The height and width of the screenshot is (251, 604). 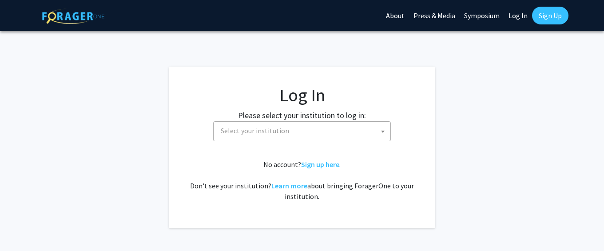 I want to click on a: Sign Up, so click(x=550, y=16).